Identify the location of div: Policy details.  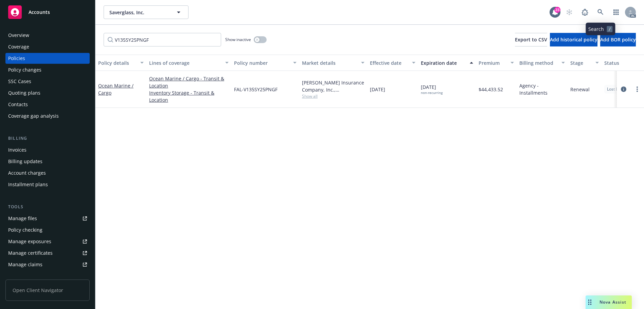
(117, 63).